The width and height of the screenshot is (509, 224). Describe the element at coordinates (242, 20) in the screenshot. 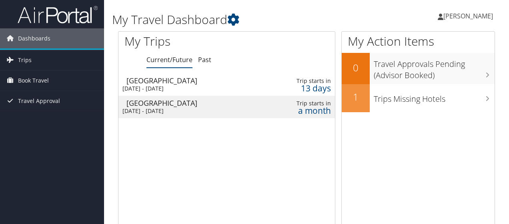

I see `h1: My Travel Dashboard` at that location.